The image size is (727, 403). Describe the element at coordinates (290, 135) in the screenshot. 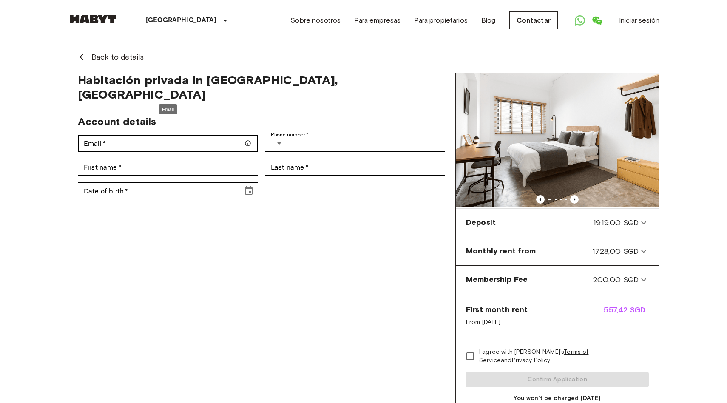

I see `label: Phone number` at that location.